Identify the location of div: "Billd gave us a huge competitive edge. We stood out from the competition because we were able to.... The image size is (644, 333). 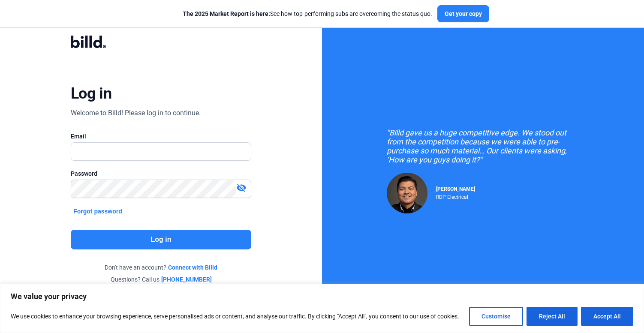
(483, 146).